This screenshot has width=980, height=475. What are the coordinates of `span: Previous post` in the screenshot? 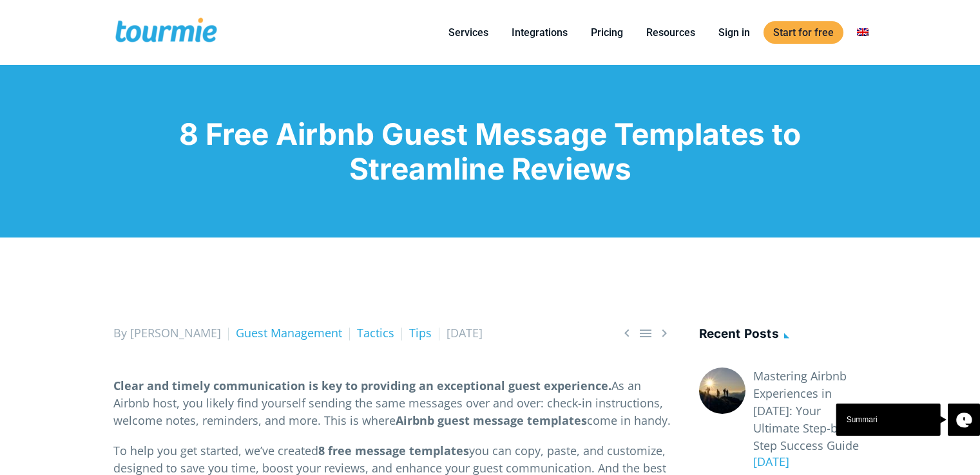 It's located at (626, 333).